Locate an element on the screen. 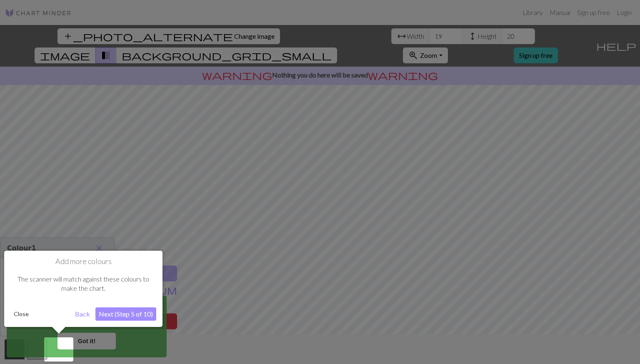  h1: Add more colours is located at coordinates (83, 262).